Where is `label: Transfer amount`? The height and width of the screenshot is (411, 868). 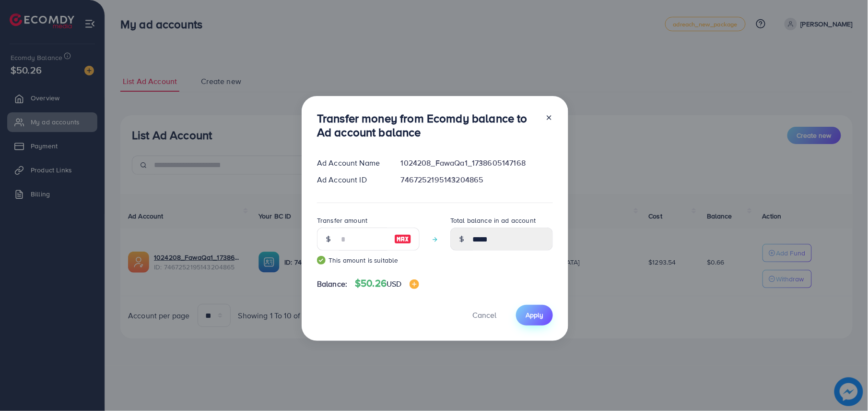
label: Transfer amount is located at coordinates (342, 220).